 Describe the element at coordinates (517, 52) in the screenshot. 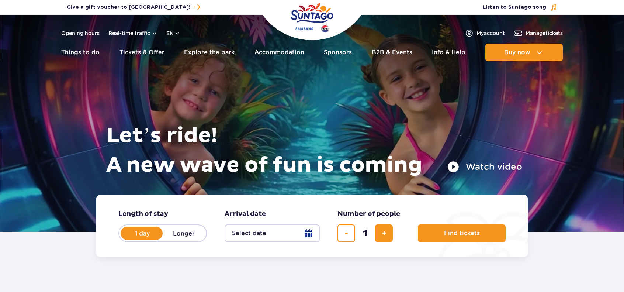

I see `span: Buy now` at that location.